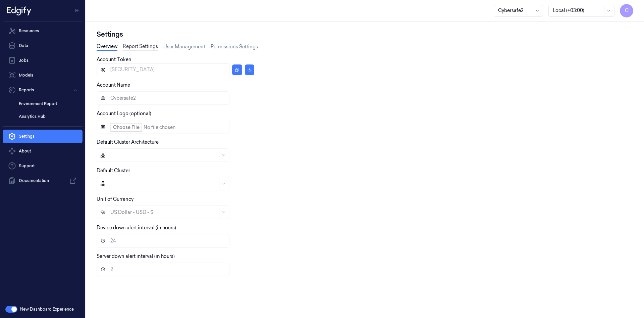  What do you see at coordinates (127, 142) in the screenshot?
I see `label: Default Cluster Architecture` at bounding box center [127, 142].